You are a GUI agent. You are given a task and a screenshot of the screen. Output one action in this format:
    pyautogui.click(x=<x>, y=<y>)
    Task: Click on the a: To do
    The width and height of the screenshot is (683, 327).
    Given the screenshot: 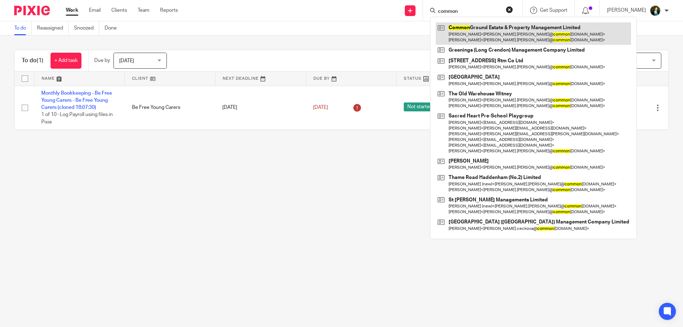 What is the action you would take?
    pyautogui.click(x=23, y=28)
    